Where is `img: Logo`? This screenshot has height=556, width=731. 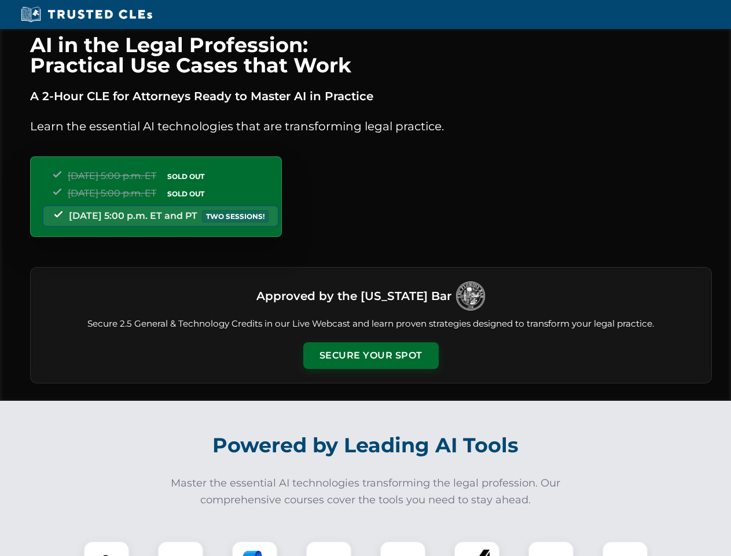 img: Logo is located at coordinates (470, 296).